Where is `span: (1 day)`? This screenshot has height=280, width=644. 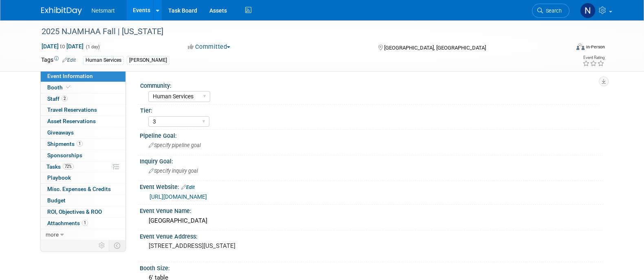 span: (1 day) is located at coordinates (93, 47).